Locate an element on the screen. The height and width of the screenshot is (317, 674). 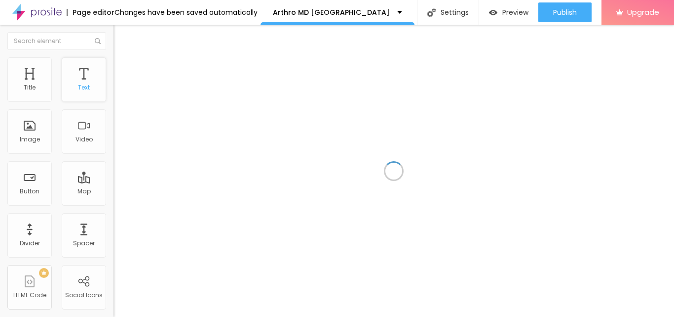
div: Title is located at coordinates (30, 87).